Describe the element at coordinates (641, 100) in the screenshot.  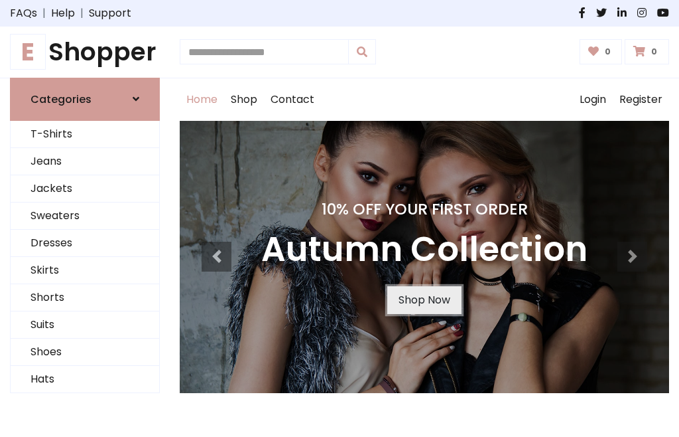
I see `a: Register` at that location.